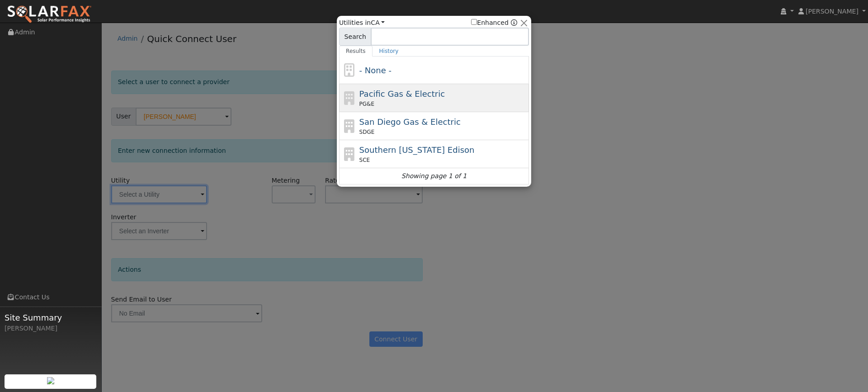  Describe the element at coordinates (50, 317) in the screenshot. I see `span: Site Summary` at that location.